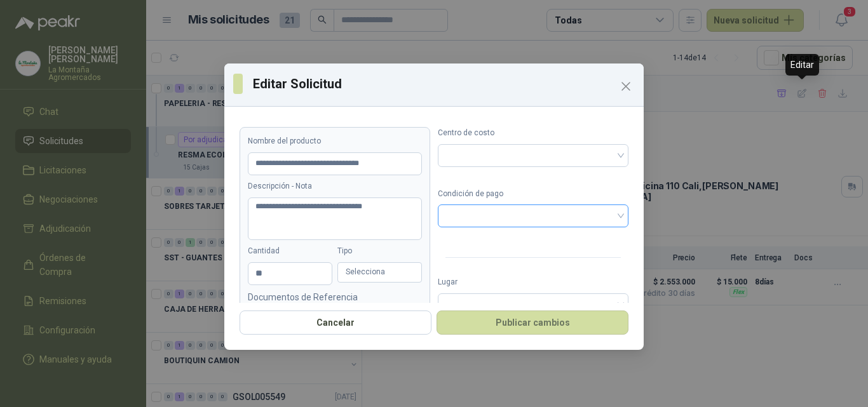 This screenshot has width=868, height=407. Describe the element at coordinates (532, 322) in the screenshot. I see `button: Publicar cambios` at that location.